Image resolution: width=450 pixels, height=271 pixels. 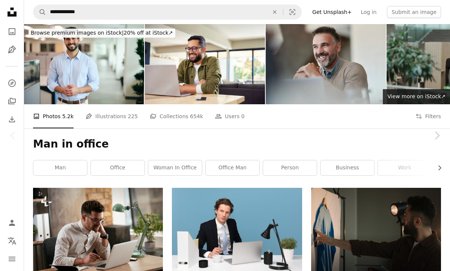 I want to click on img: Happy mid adult businessman enjoying in the office., so click(x=326, y=64).